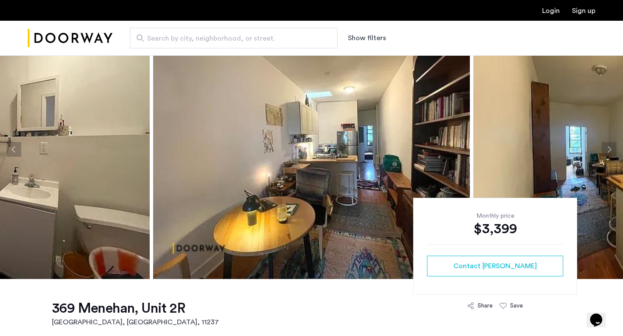 The image size is (623, 336). I want to click on button: button, so click(495, 266).